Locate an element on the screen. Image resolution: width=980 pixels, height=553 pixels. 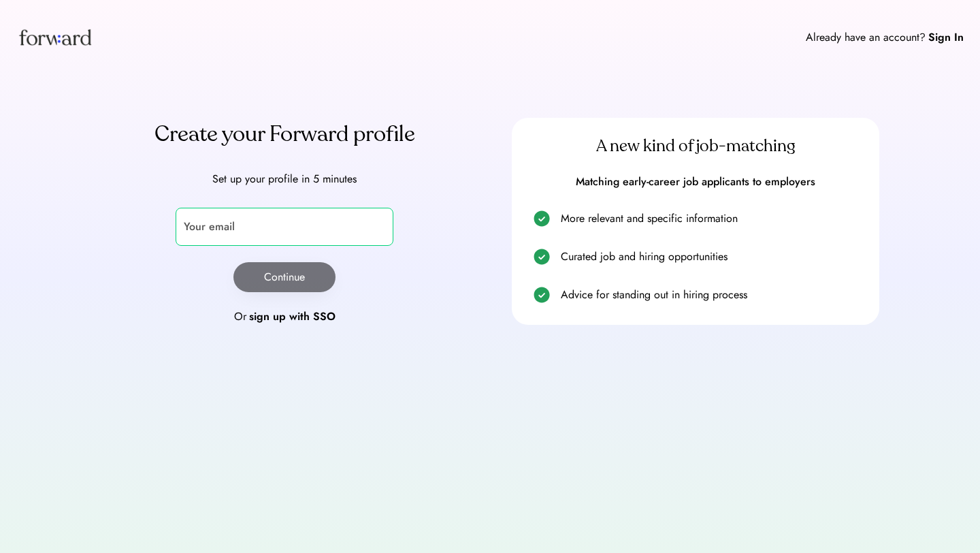
img: Forward logo is located at coordinates (55, 37).